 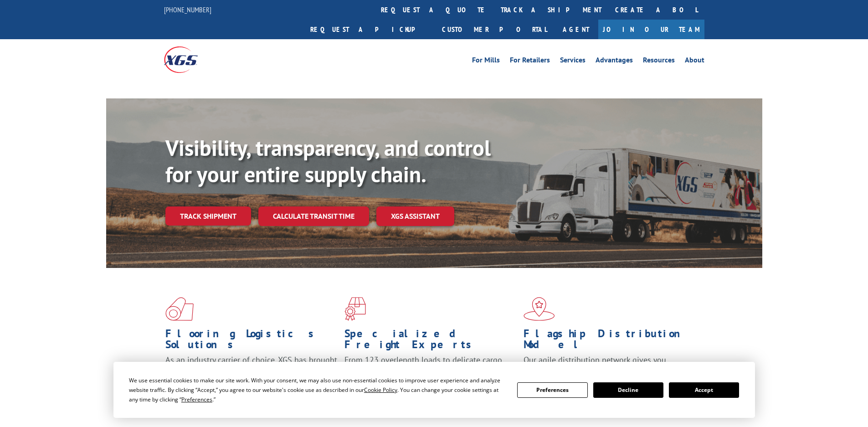 What do you see at coordinates (576, 29) in the screenshot?
I see `a: Agent` at bounding box center [576, 29].